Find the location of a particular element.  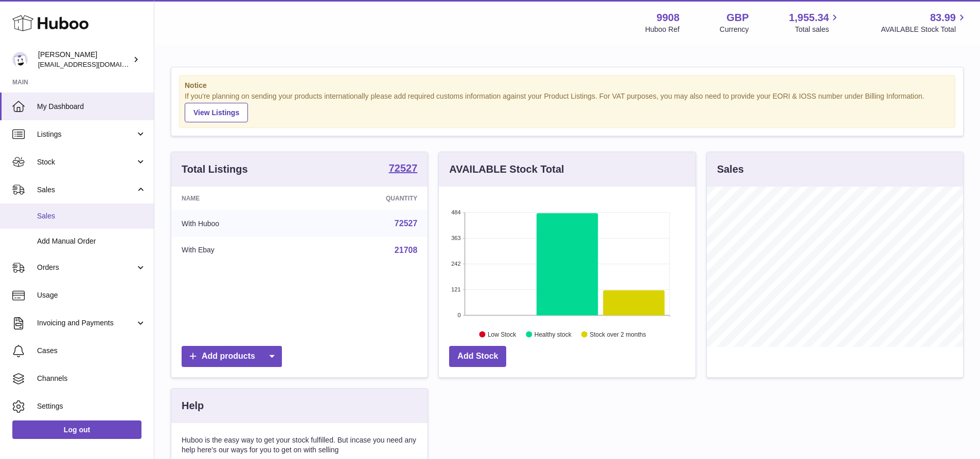

span: Stock is located at coordinates (86, 162).